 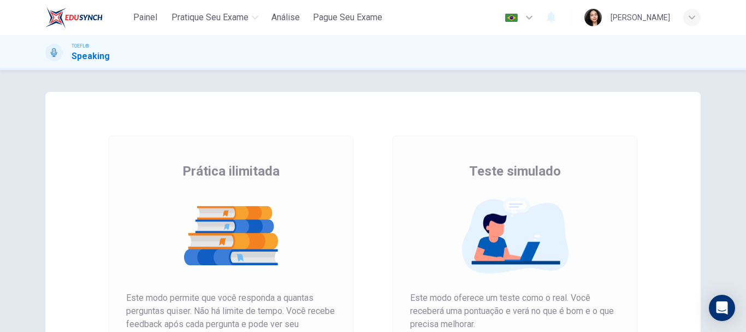 What do you see at coordinates (348, 17) in the screenshot?
I see `a: Pague Seu Exame` at bounding box center [348, 17].